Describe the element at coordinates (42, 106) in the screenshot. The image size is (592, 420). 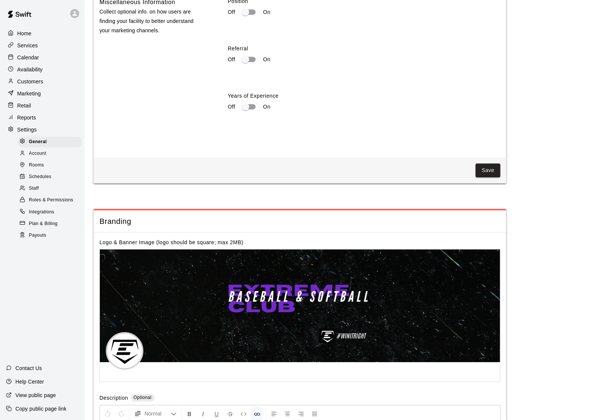
I see `a: Retail` at that location.